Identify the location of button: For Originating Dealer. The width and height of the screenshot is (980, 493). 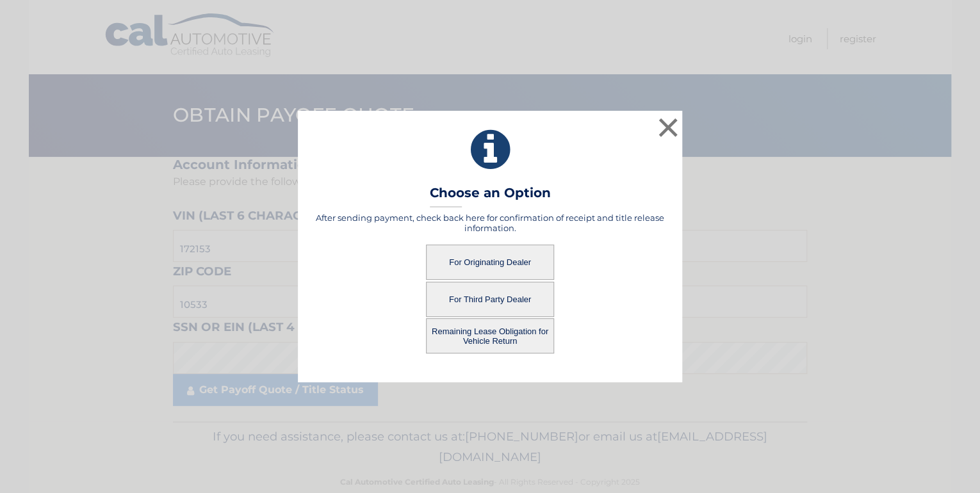
(490, 262).